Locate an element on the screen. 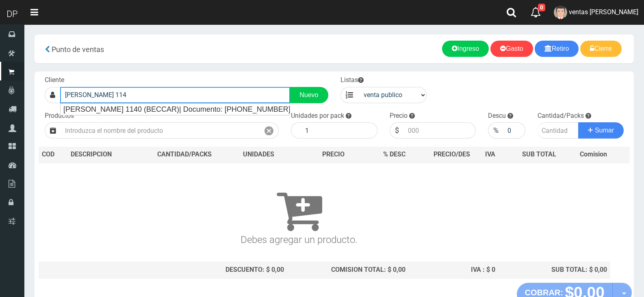  input: Introduzca el nombre del producto is located at coordinates (160, 130).